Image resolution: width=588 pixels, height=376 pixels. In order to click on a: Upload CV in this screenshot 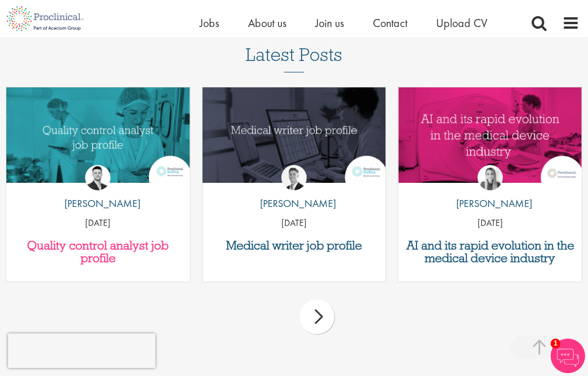, I will do `click(462, 23)`.